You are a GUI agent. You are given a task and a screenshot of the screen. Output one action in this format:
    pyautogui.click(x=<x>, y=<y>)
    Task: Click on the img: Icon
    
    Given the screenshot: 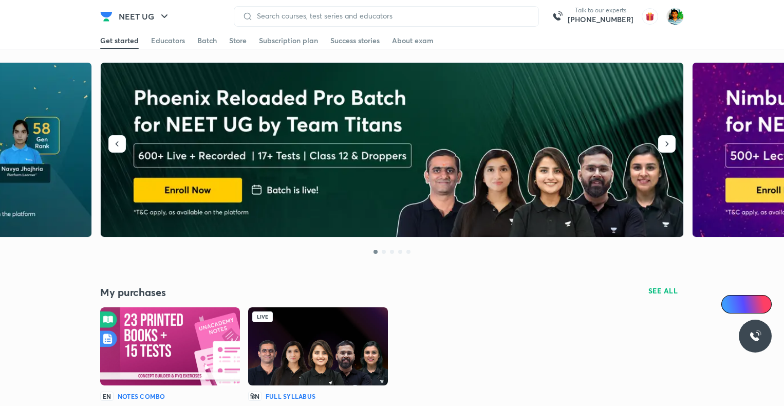 What is the action you would take?
    pyautogui.click(x=732, y=304)
    